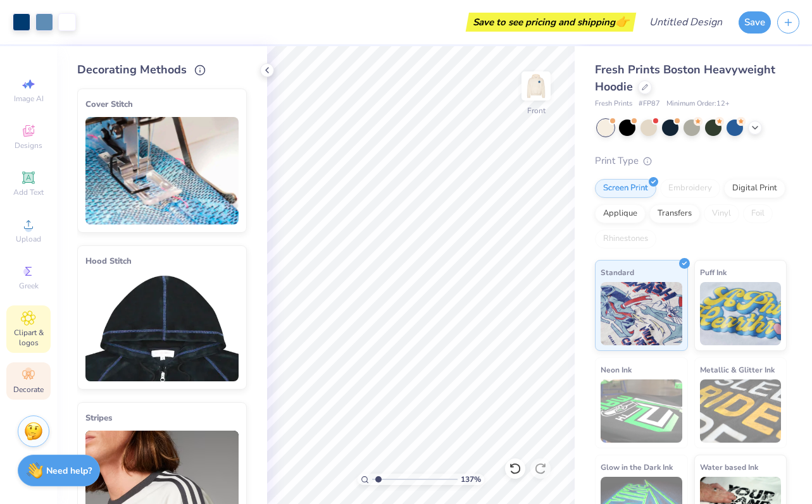  What do you see at coordinates (28, 145) in the screenshot?
I see `span: Designs` at bounding box center [28, 145].